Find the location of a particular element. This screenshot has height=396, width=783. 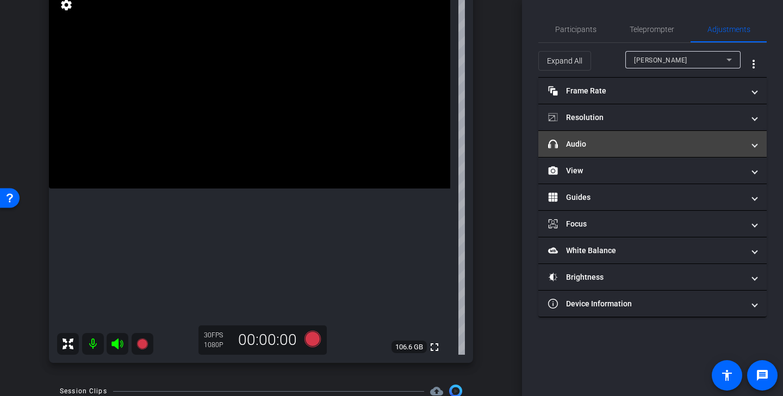

mat-panel-title: Frame Rate is located at coordinates (646, 91).